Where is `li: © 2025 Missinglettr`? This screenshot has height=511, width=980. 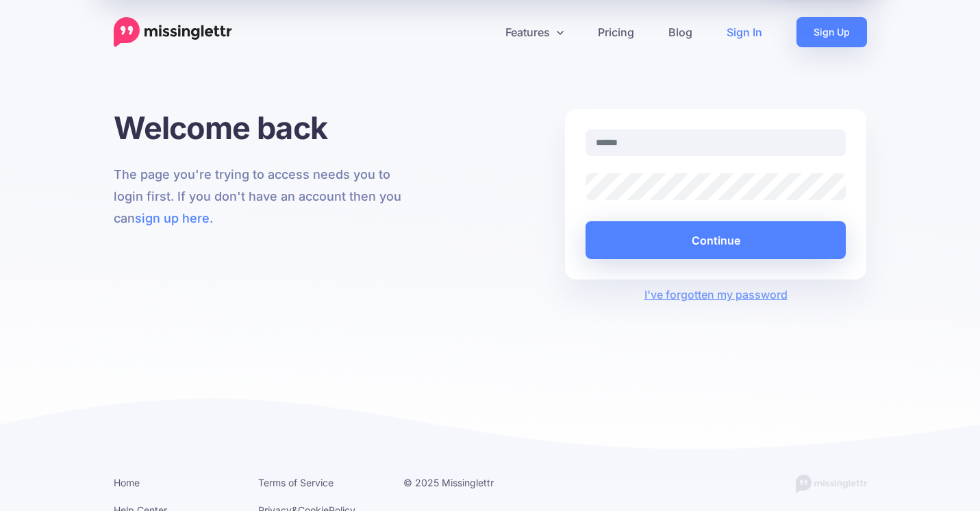 li: © 2025 Missinglettr is located at coordinates (466, 482).